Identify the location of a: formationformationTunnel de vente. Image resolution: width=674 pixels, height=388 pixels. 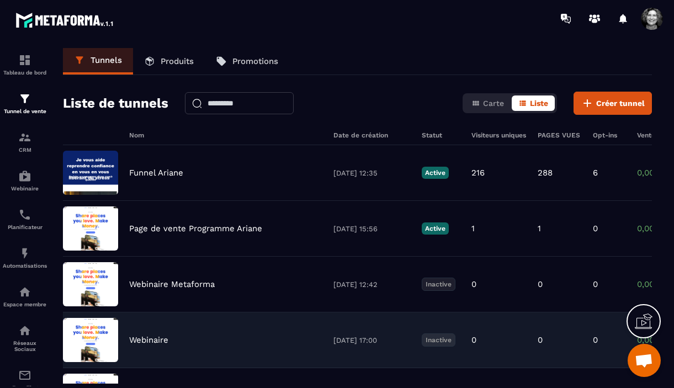
(25, 103).